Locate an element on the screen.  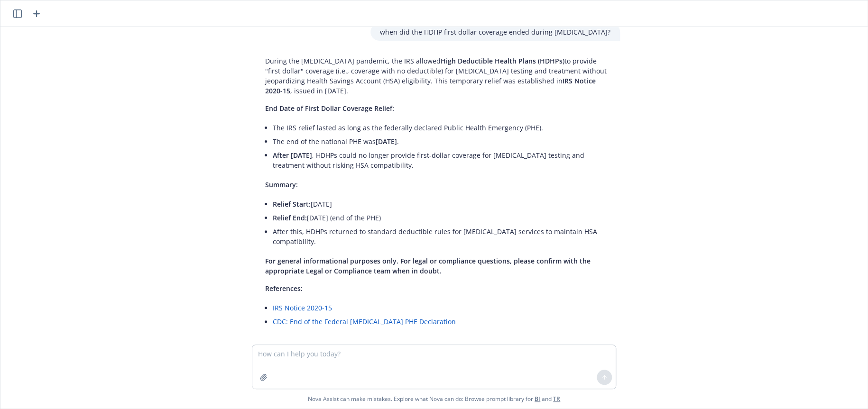
span: Relief Start: is located at coordinates (292, 204).